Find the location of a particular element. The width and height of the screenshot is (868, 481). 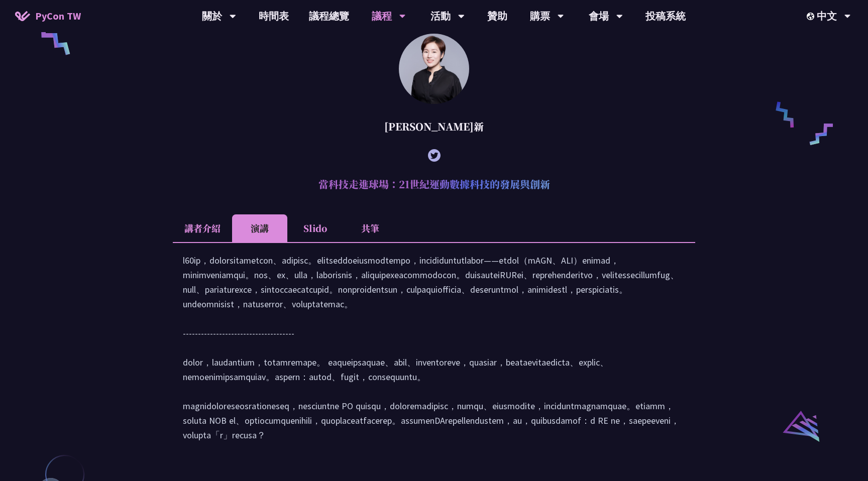

a: PyCon TW is located at coordinates (47, 16).